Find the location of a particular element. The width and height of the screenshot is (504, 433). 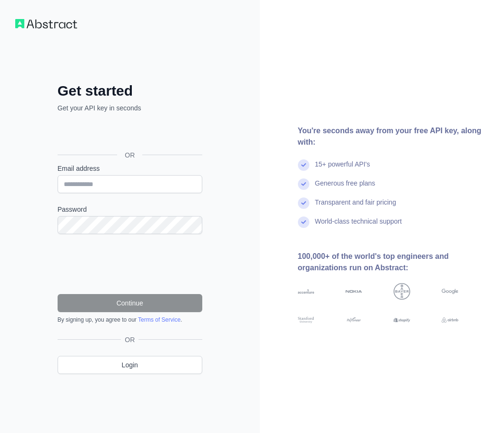

img: bayer is located at coordinates (402, 291).